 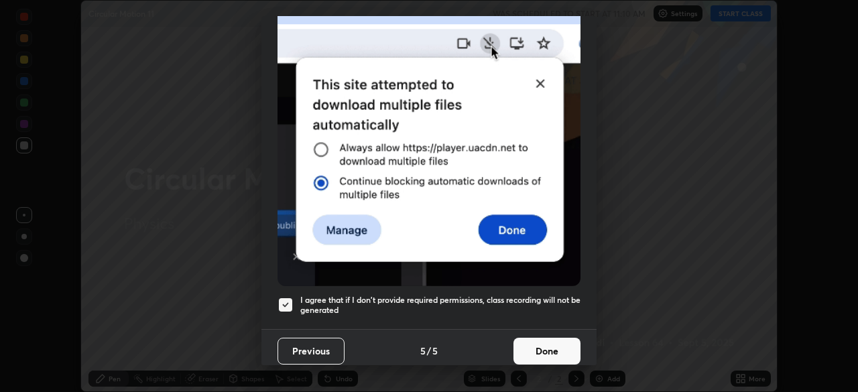 What do you see at coordinates (311, 351) in the screenshot?
I see `button: Previous` at bounding box center [311, 351].